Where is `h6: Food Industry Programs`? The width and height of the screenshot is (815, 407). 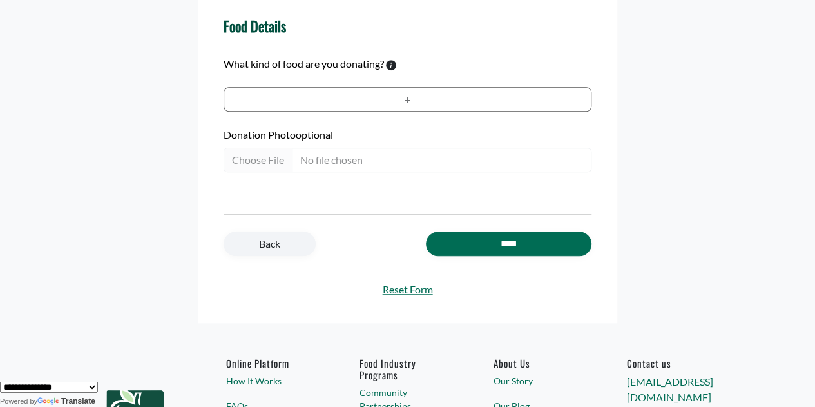
h6: Food Industry Programs is located at coordinates (407, 369).